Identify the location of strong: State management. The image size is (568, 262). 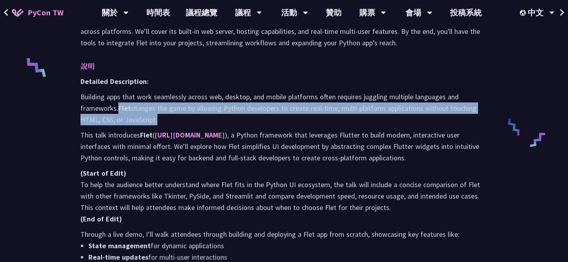
(120, 246).